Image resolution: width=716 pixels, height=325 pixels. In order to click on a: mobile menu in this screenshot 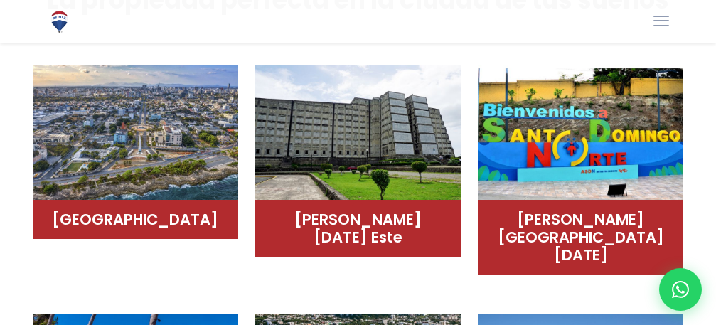, I will do `click(661, 21)`.